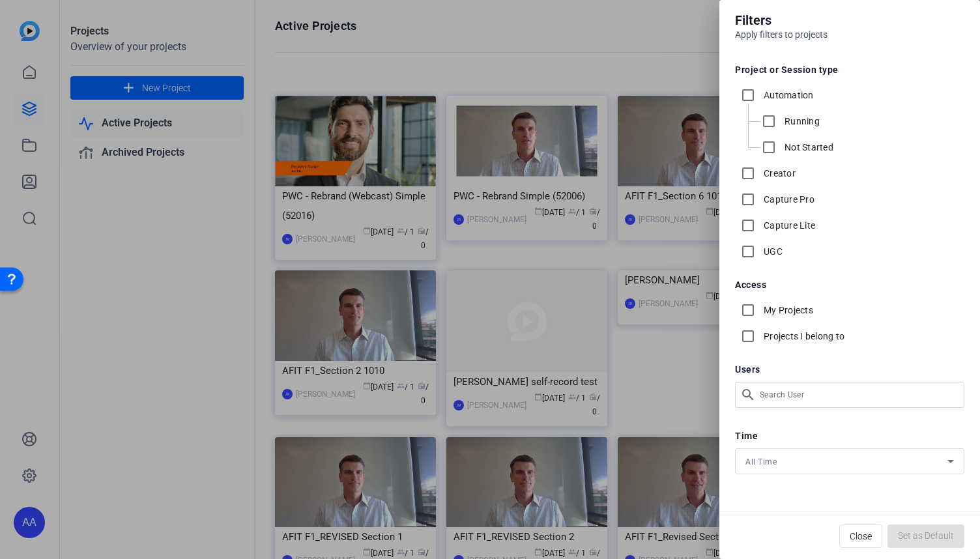 This screenshot has width=980, height=559. Describe the element at coordinates (771, 252) in the screenshot. I see `label: UGC` at that location.